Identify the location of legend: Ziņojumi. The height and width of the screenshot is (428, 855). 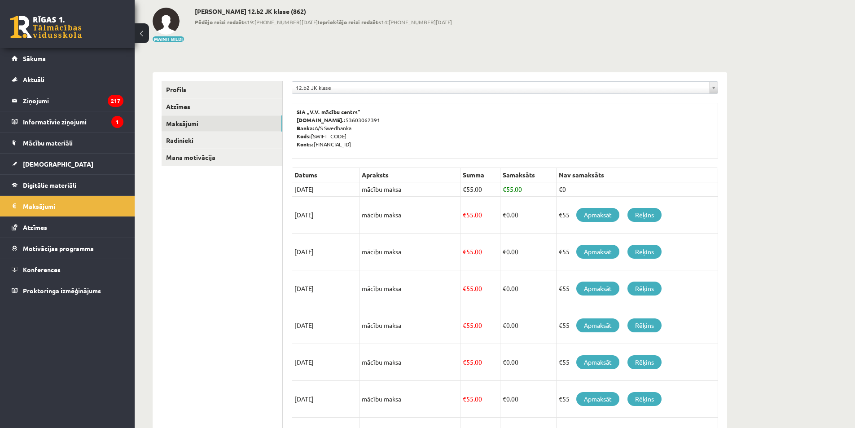
(73, 101).